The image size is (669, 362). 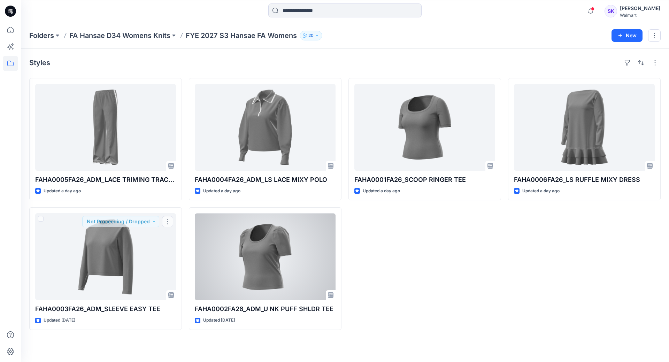 What do you see at coordinates (584, 127) in the screenshot?
I see `a: FAHA0006FA26_LS RUFFLE MIXY DRESS` at bounding box center [584, 127].